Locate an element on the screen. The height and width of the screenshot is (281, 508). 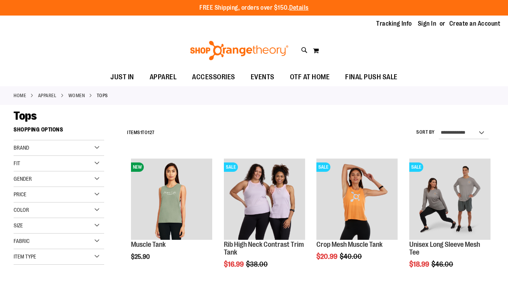
span: Fit is located at coordinates (17, 163).